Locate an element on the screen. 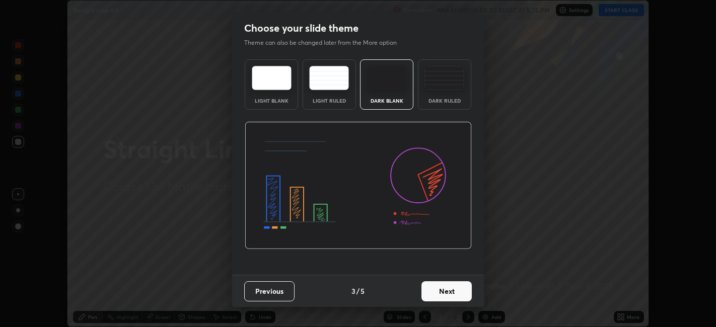 The image size is (716, 327). img: lightRuledTheme.5fabf969.svg is located at coordinates (329, 78).